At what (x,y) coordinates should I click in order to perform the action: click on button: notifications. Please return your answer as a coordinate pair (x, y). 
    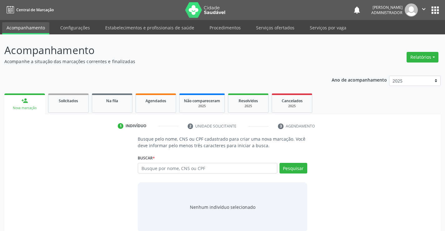
    Looking at the image, I should click on (357, 10).